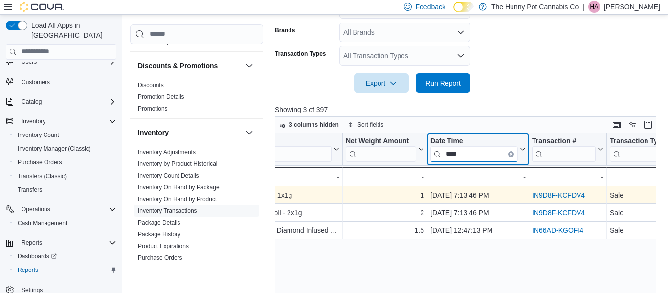  What do you see at coordinates (29, 62) in the screenshot?
I see `button: Users` at bounding box center [29, 62].